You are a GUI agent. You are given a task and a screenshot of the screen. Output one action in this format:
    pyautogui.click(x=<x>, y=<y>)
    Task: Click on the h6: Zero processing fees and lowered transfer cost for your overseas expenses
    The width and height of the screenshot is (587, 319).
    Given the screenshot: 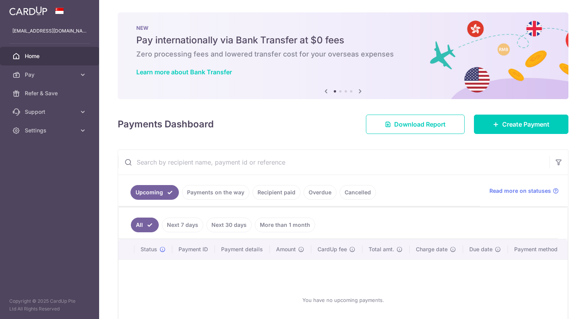 What is the action you would take?
    pyautogui.click(x=343, y=54)
    